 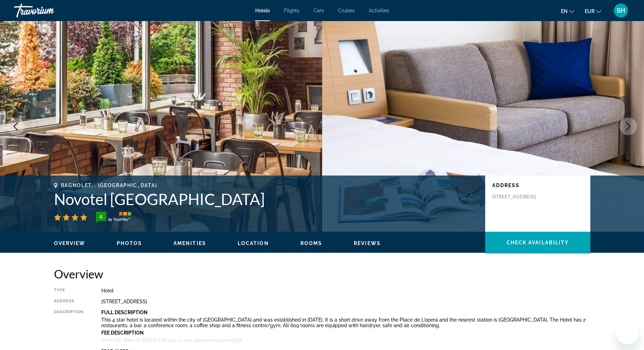 What do you see at coordinates (590, 11) in the screenshot?
I see `span: EUR` at bounding box center [590, 11].